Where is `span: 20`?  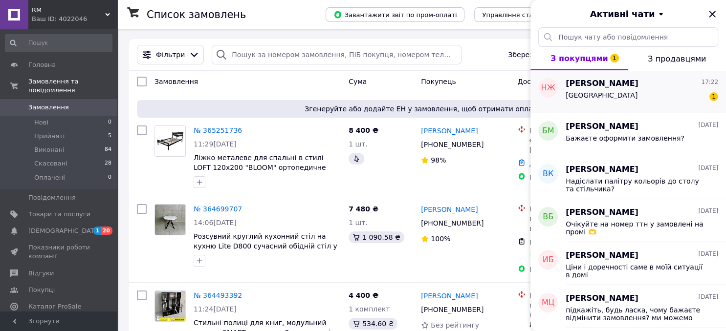
span: 20 is located at coordinates (107, 231).